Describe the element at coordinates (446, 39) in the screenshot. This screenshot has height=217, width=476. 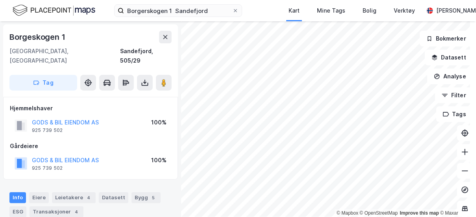
I see `button: Bokmerker` at that location.